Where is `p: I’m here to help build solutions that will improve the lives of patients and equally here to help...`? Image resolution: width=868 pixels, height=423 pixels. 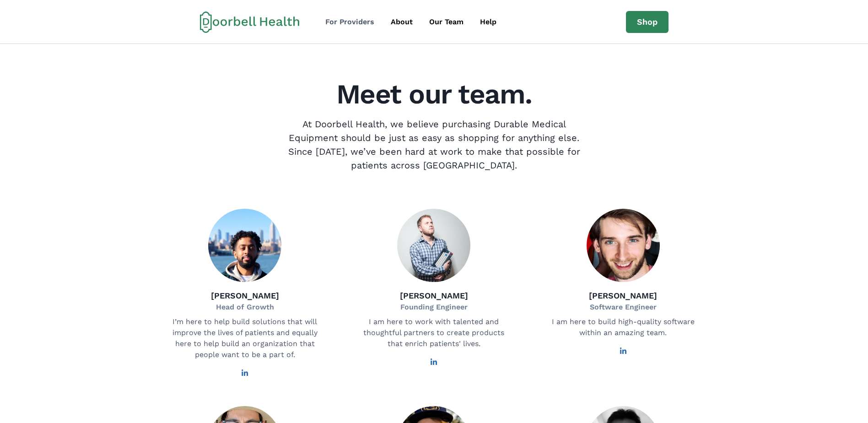 p: I’m here to help build solutions that will improve the lives of patients and equally here to help... is located at coordinates (245, 338).